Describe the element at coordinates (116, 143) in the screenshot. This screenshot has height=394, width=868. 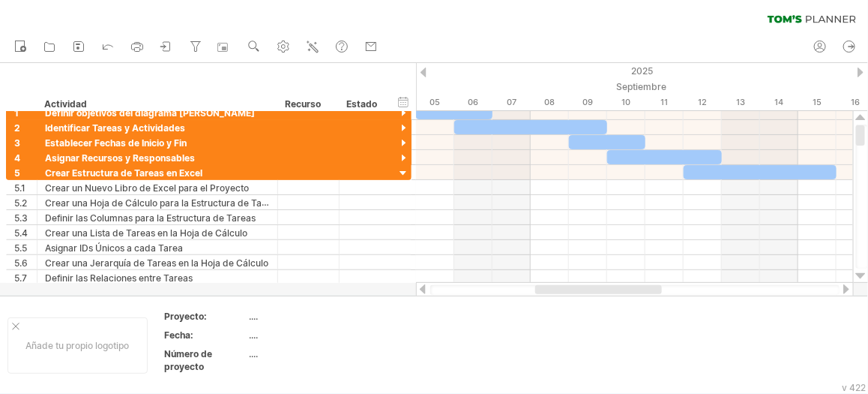
I see `font: Establecer Fechas de Inicio y Fin` at that location.